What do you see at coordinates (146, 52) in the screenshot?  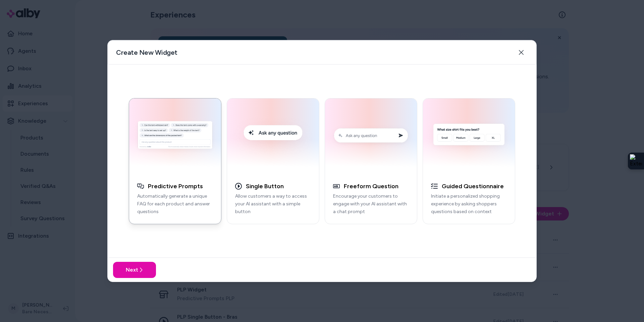 I see `h2: Create New Widget` at bounding box center [146, 52].